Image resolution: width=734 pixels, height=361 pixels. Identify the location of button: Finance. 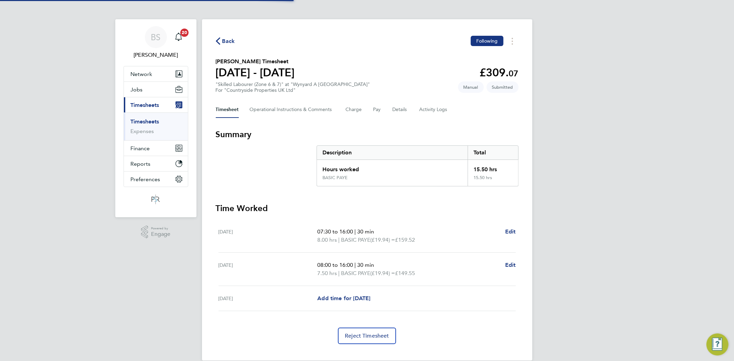
(156, 148).